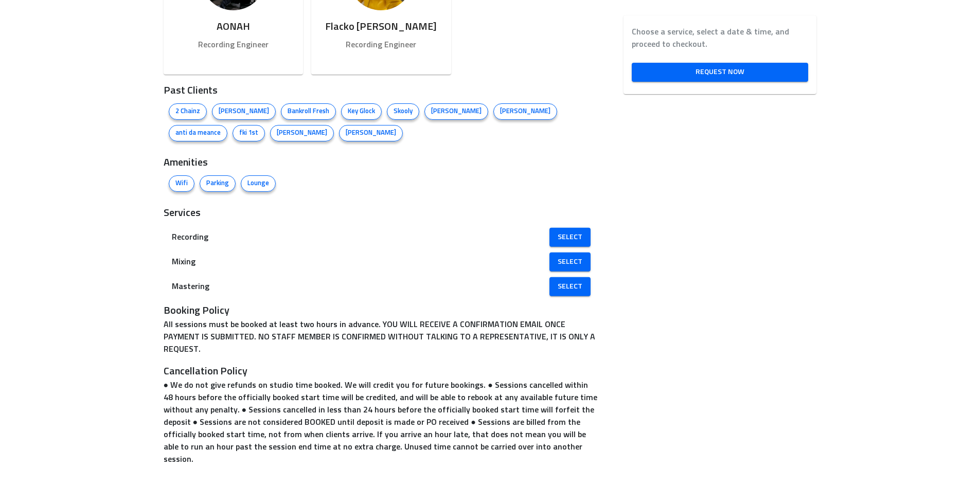 The width and height of the screenshot is (980, 486). What do you see at coordinates (308, 111) in the screenshot?
I see `span: Bankroll Fresh` at bounding box center [308, 111].